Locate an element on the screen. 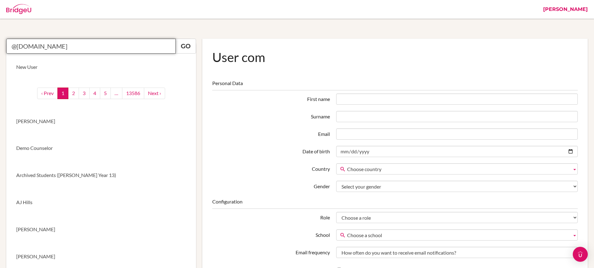  label: Surname is located at coordinates (271, 116).